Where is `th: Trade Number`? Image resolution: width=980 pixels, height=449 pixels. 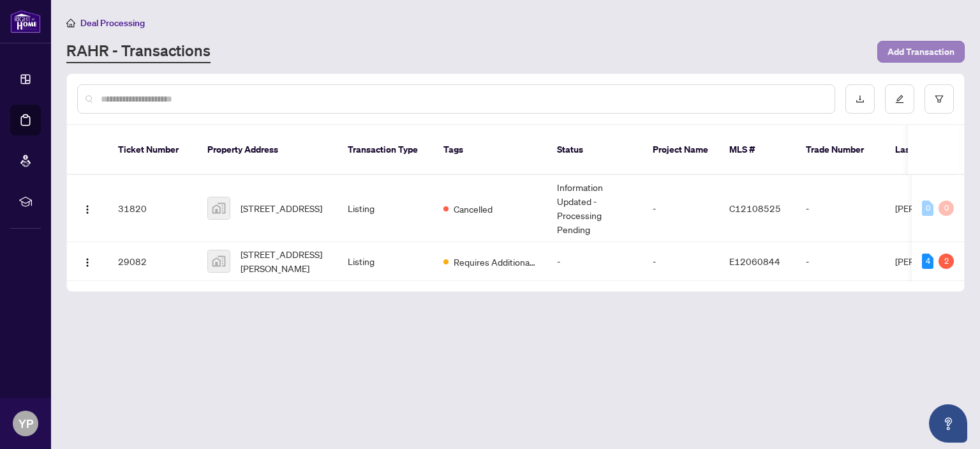 th: Trade Number is located at coordinates (841, 150).